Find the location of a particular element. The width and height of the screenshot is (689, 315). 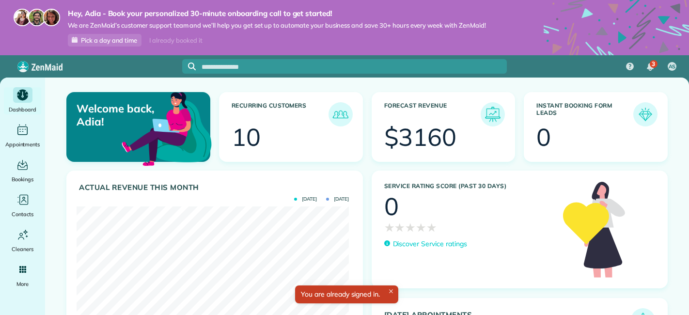

img: icon_form_leads-04211a6a04a5b2264e4ee56bc0799ec3eb69b7e499cbb523a139df1d13a81ae0.png is located at coordinates (646, 114).